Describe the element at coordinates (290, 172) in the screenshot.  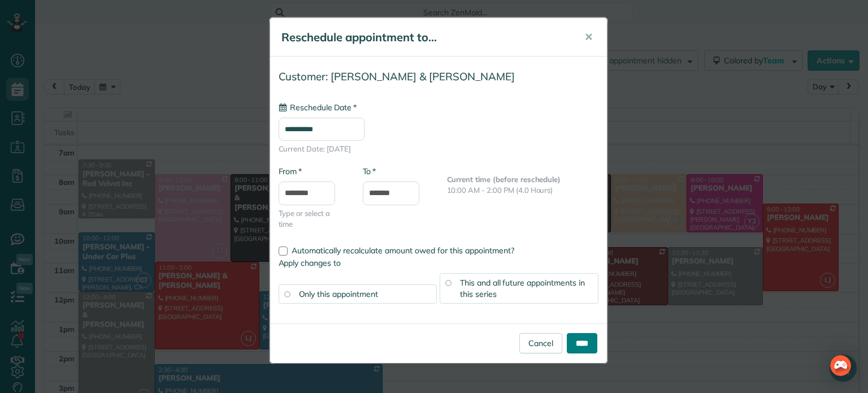
I see `label: From` at that location.